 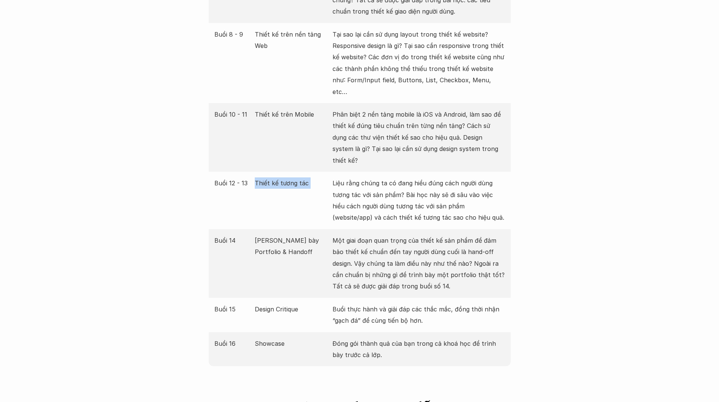 What do you see at coordinates (233, 343) in the screenshot?
I see `p: Buổi 16` at bounding box center [233, 343].